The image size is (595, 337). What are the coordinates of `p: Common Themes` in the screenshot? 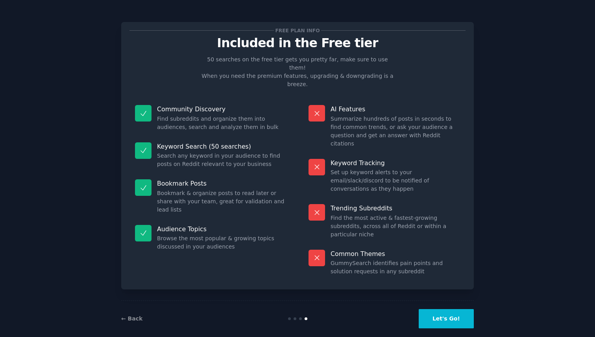 It's located at (395, 254).